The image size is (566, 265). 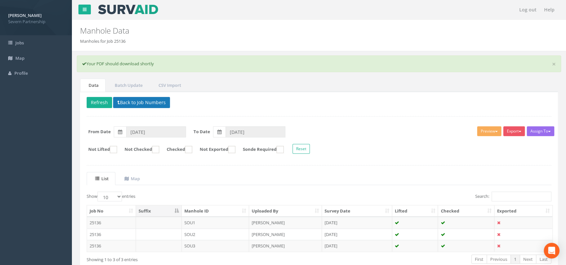 What do you see at coordinates (99, 103) in the screenshot?
I see `button: Refresh` at bounding box center [99, 103].